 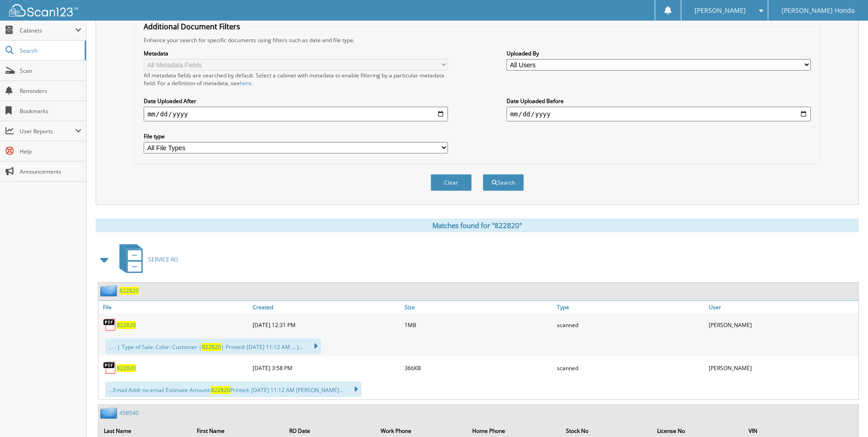 What do you see at coordinates (50, 111) in the screenshot?
I see `span: Bookmarks` at bounding box center [50, 111].